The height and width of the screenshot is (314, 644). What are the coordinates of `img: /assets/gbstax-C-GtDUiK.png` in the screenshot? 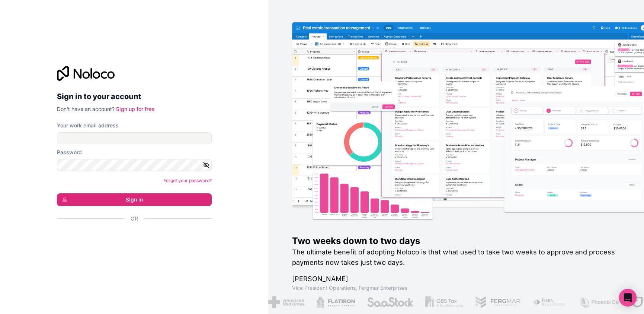 It's located at (444, 302).